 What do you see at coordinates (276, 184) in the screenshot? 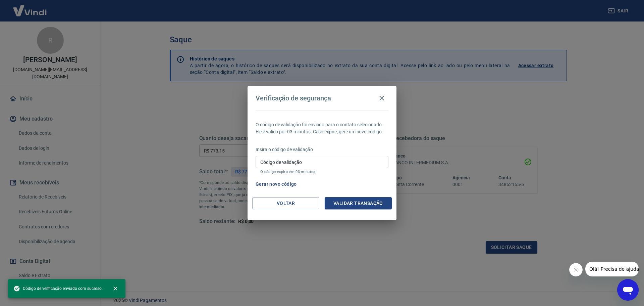
I see `button: Gerar novo código` at bounding box center [276, 184].